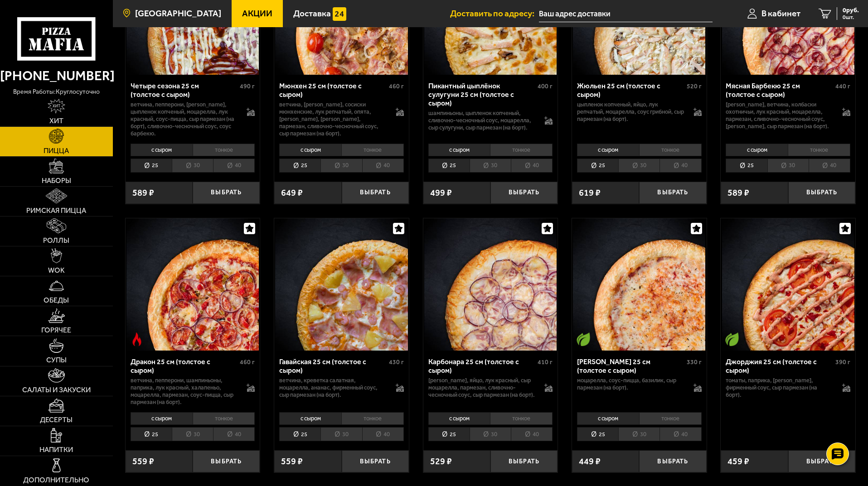 Image resolution: width=868 pixels, height=486 pixels. I want to click on span: 520 г, so click(694, 86).